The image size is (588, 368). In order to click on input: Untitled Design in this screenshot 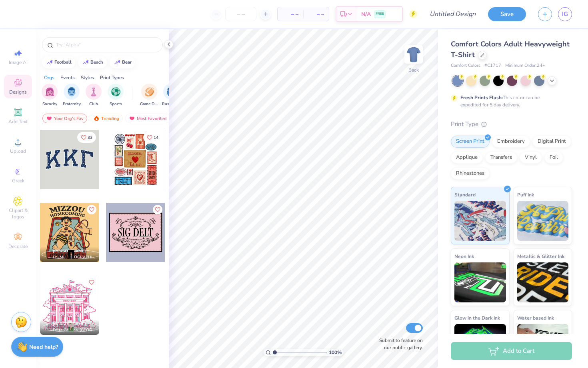, I will do `click(453, 14)`.